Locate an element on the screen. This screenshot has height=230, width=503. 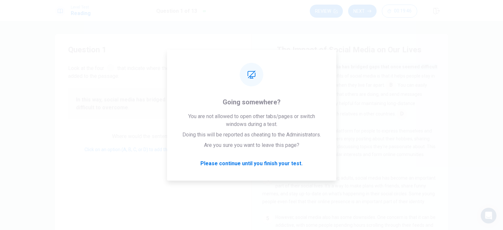
div: 5 is located at coordinates (267, 219).